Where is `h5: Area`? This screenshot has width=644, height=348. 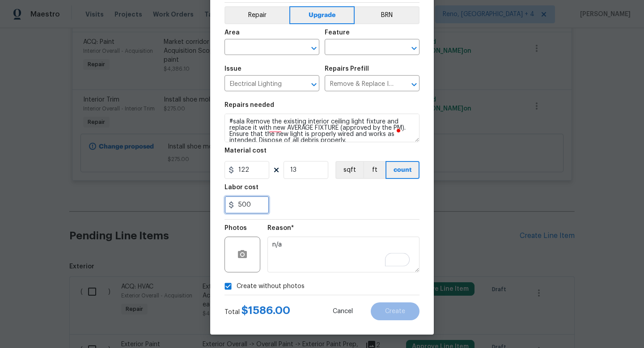 h5: Area is located at coordinates (232, 32).